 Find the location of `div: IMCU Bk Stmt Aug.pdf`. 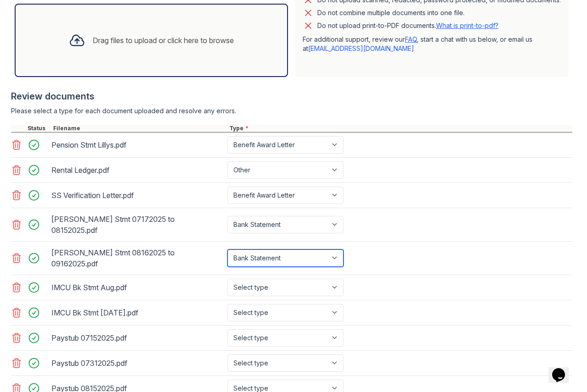

div: IMCU Bk Stmt Aug.pdf is located at coordinates (137, 288).